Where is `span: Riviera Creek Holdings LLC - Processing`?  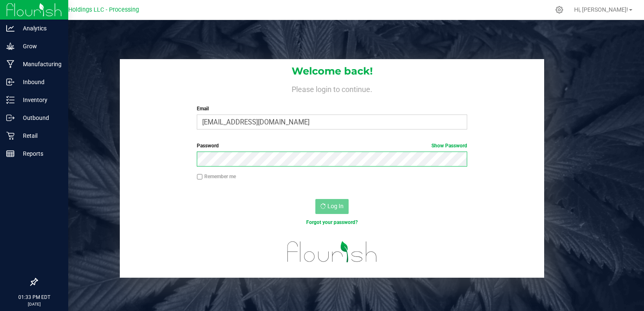 span: Riviera Creek Holdings LLC - Processing is located at coordinates (85, 10).